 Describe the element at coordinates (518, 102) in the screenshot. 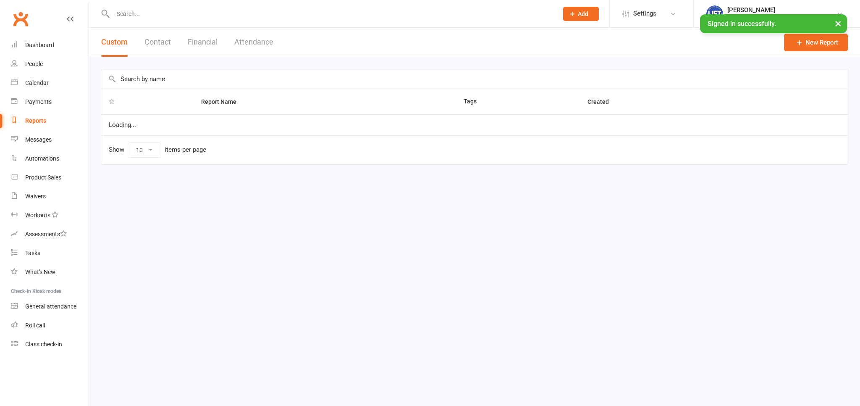

I see `th: Tags` at that location.